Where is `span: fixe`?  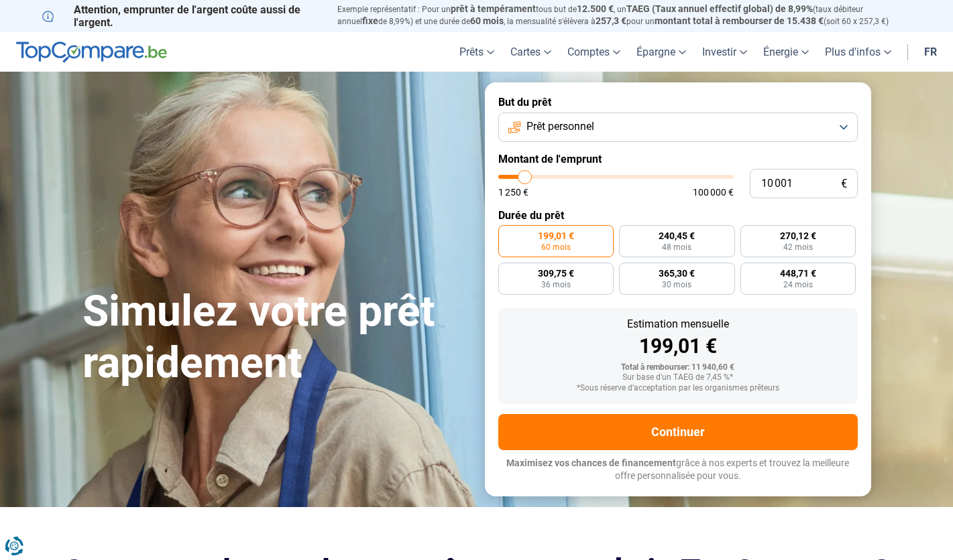 span: fixe is located at coordinates (370, 21).